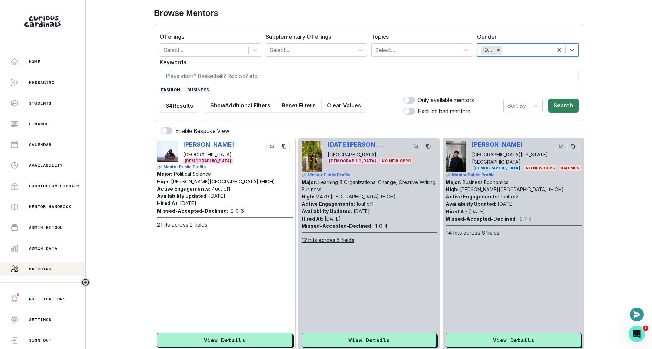 This screenshot has height=349, width=652. What do you see at coordinates (485, 182) in the screenshot?
I see `p: Business Economics` at bounding box center [485, 182].